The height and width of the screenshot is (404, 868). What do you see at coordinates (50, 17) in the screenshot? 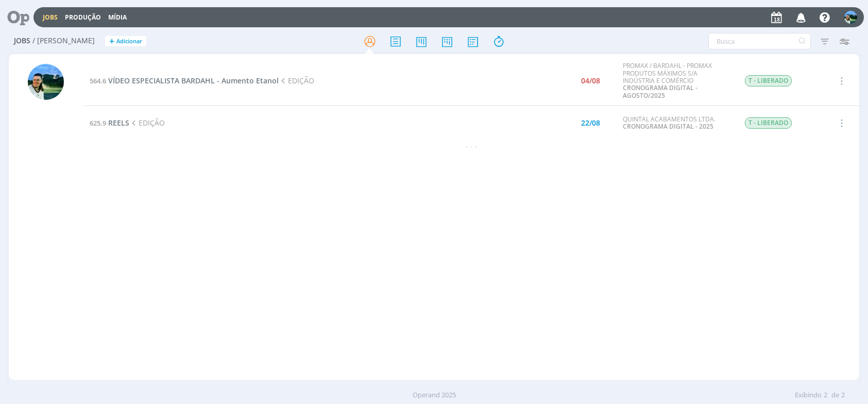
I see `button: Jobs` at bounding box center [50, 17].